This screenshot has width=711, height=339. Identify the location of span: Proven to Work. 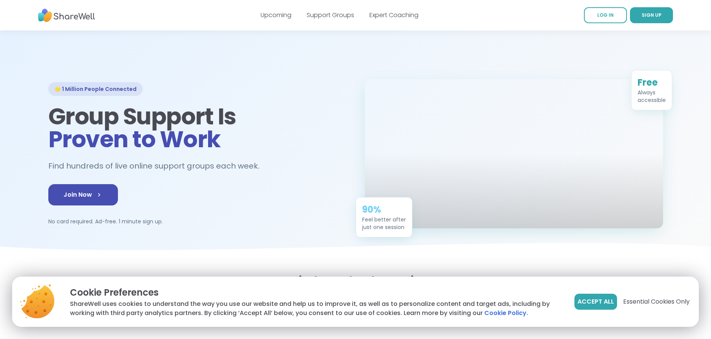
(134, 139).